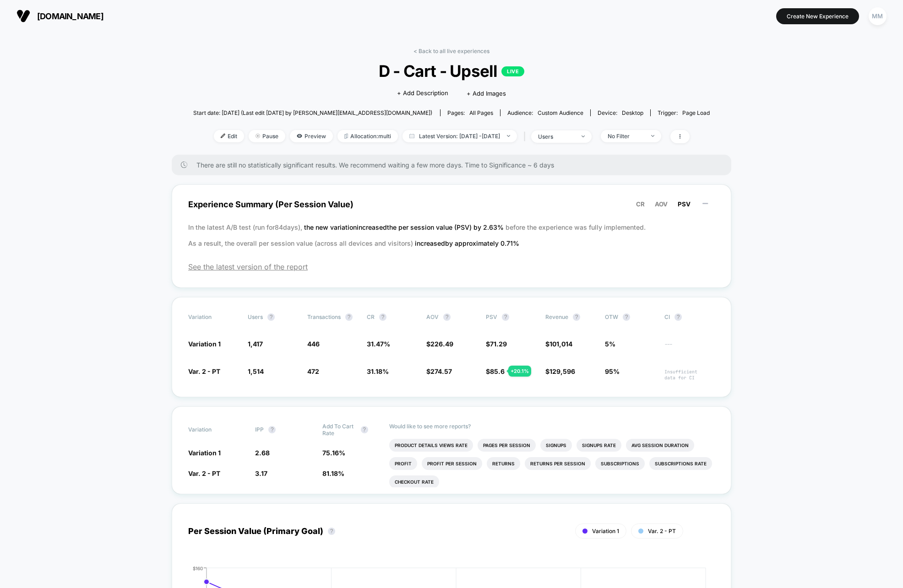 This screenshot has width=903, height=588. Describe the element at coordinates (452, 266) in the screenshot. I see `span: See the latest version of the report` at that location.